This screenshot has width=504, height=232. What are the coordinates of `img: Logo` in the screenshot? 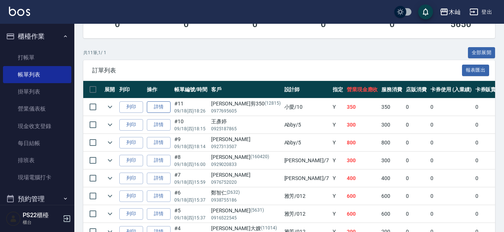 It's located at (19, 11).